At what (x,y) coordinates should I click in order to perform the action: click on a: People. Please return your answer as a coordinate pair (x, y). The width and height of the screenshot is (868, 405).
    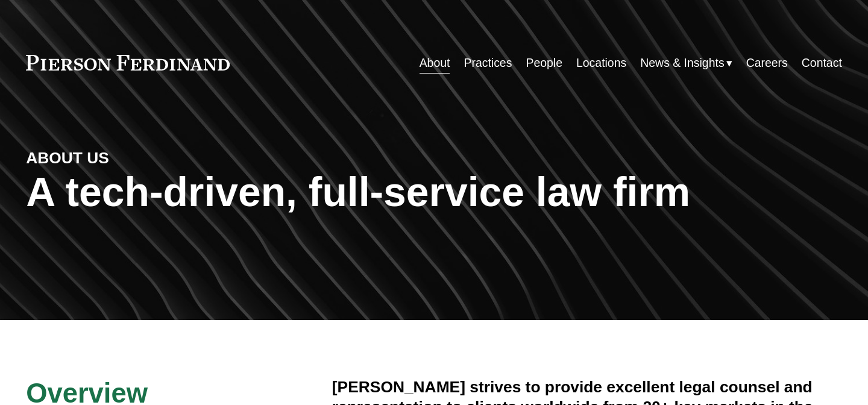
    Looking at the image, I should click on (544, 63).